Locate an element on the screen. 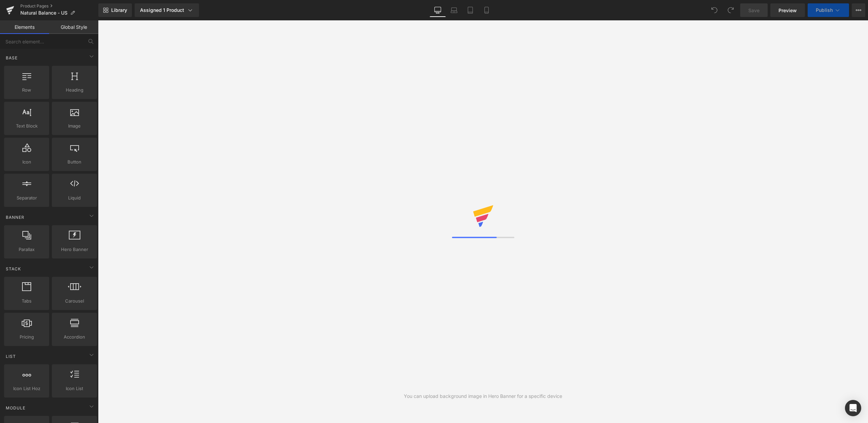  span: Icon List is located at coordinates (75, 388).